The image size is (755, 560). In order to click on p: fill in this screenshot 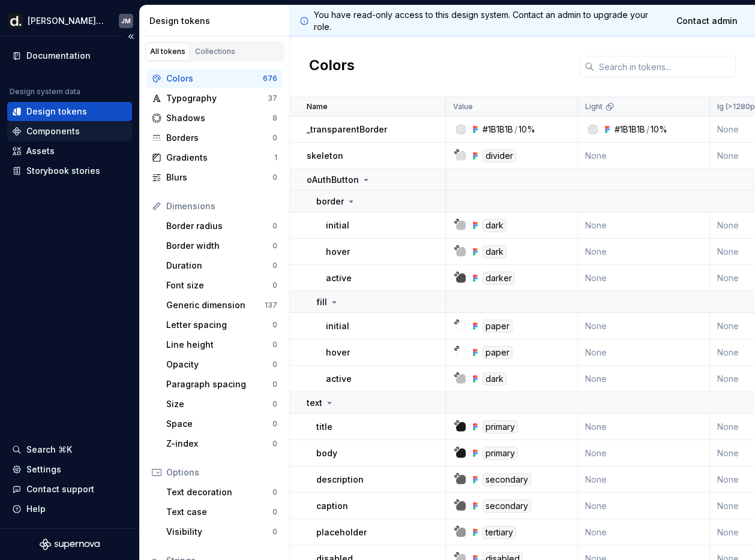, I will do `click(322, 303)`.